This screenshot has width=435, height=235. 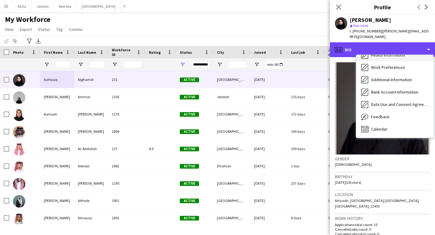 I want to click on img: Crew avatar or photo, so click(x=382, y=108).